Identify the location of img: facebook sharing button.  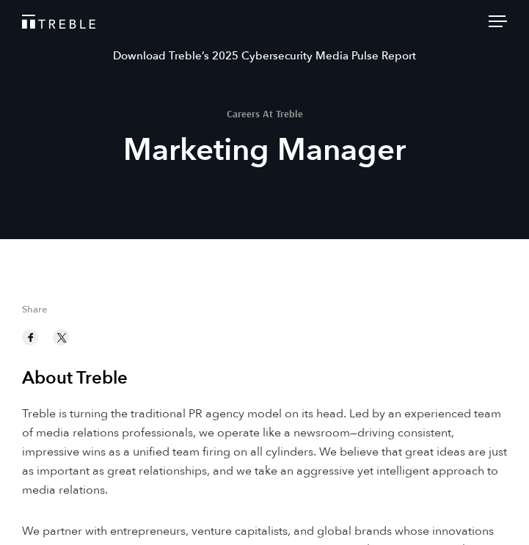
(31, 337).